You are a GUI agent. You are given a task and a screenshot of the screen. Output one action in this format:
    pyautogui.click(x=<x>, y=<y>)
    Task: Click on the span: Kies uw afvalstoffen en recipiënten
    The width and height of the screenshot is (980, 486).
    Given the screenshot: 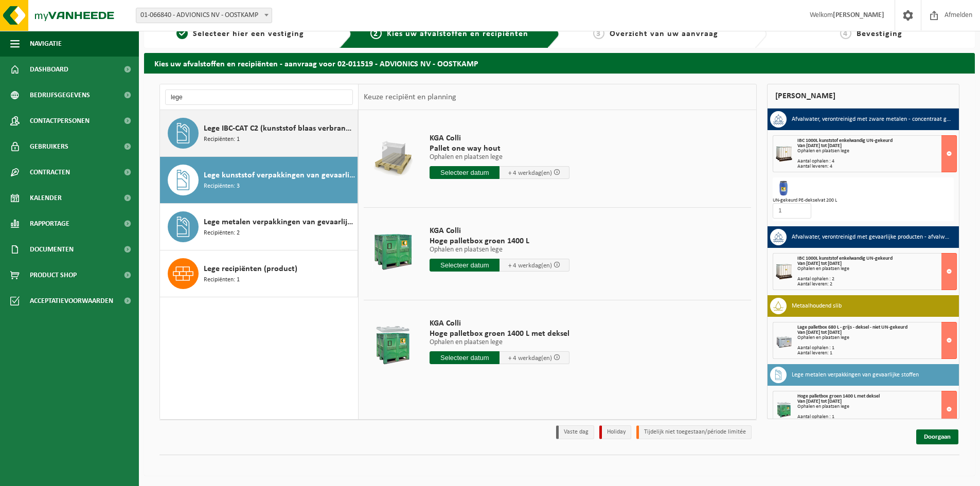 What is the action you would take?
    pyautogui.click(x=457, y=34)
    